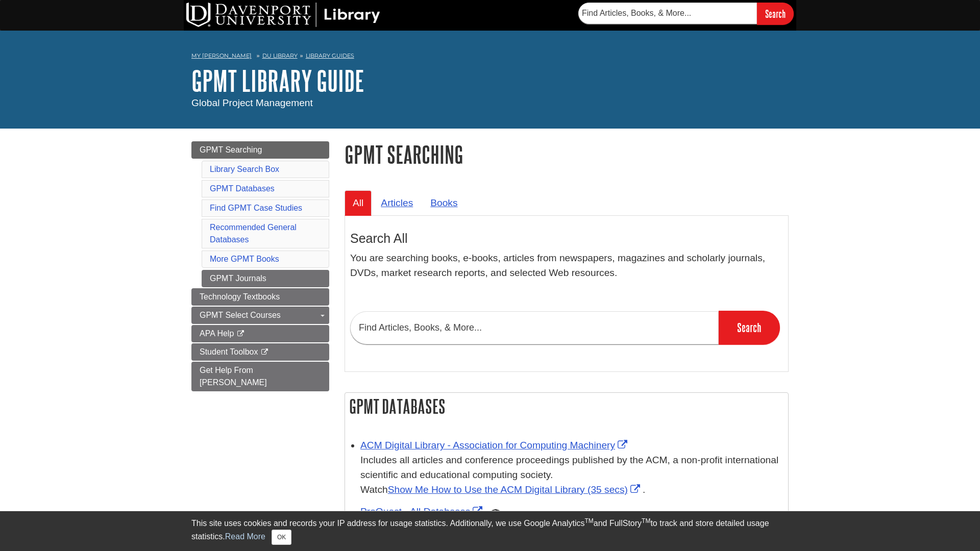 This screenshot has height=551, width=980. What do you see at coordinates (358, 203) in the screenshot?
I see `a: All` at bounding box center [358, 203].